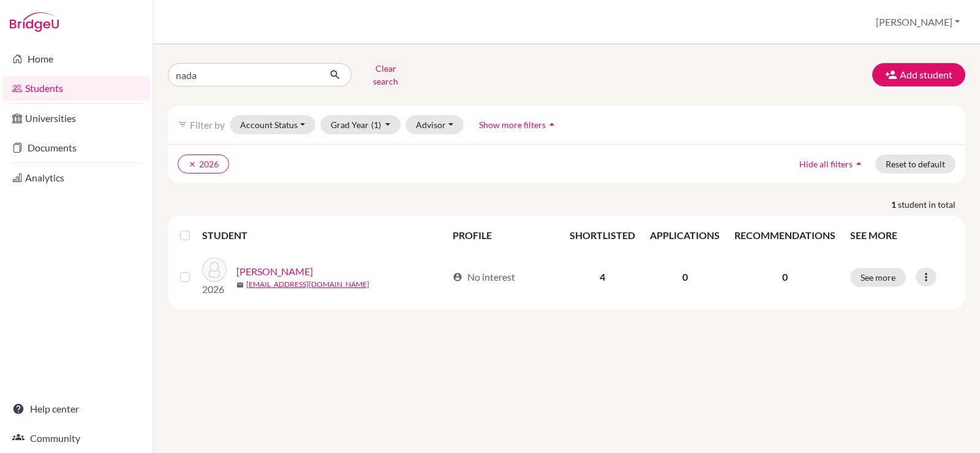 This screenshot has height=453, width=980. I want to click on a: Students, so click(76, 88).